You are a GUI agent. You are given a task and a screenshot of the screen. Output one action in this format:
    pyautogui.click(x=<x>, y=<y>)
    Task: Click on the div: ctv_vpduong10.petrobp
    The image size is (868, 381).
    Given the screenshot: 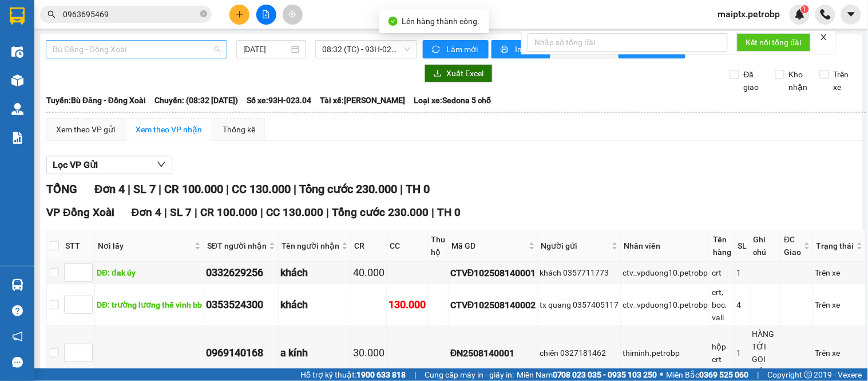 What is the action you would take?
    pyautogui.click(x=665, y=304)
    